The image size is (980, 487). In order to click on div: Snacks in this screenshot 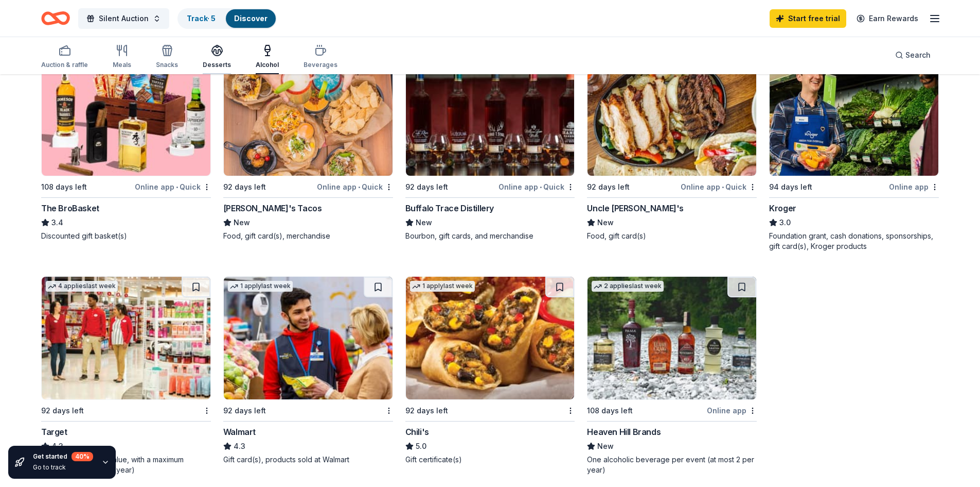, I will do `click(167, 65)`.